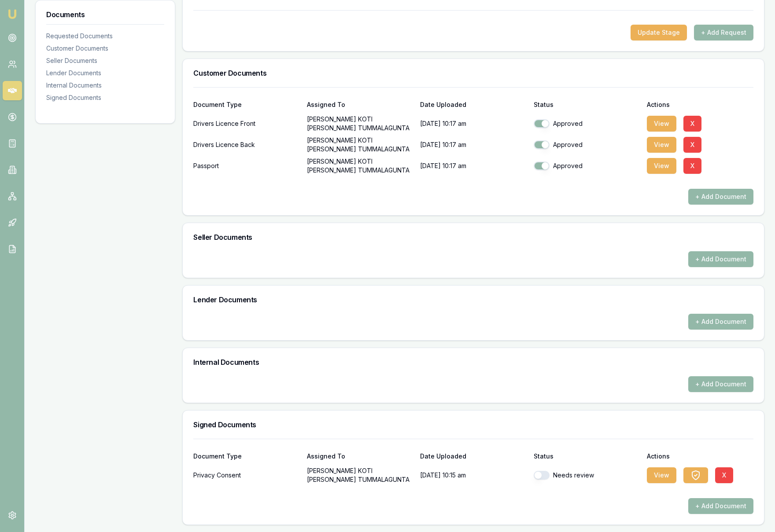 The height and width of the screenshot is (532, 775). What do you see at coordinates (105, 49) in the screenshot?
I see `div: Customer Documents` at bounding box center [105, 49].